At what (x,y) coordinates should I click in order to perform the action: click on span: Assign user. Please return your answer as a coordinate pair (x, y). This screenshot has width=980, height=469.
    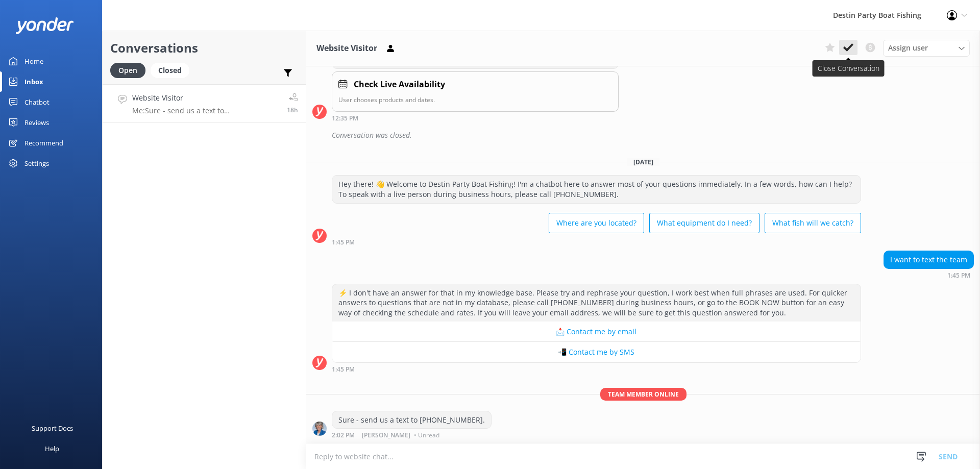
    Looking at the image, I should click on (908, 48).